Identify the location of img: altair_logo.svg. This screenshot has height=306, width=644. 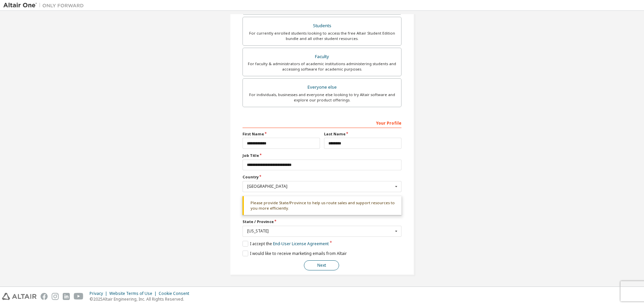
(19, 296).